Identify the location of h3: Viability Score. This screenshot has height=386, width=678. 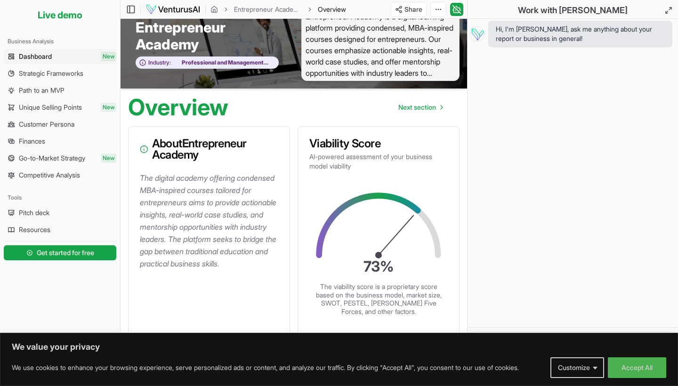
(379, 144).